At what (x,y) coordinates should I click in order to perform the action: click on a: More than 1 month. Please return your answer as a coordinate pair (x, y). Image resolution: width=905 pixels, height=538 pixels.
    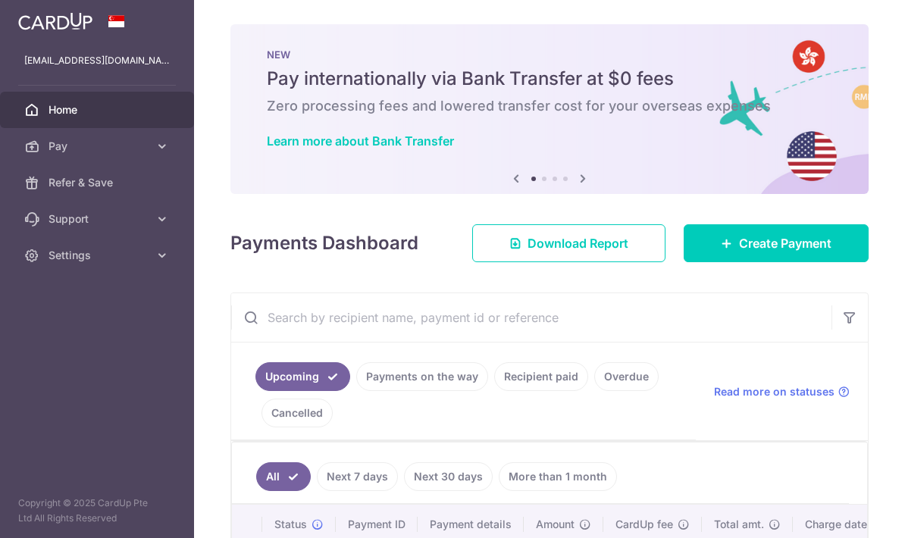
    Looking at the image, I should click on (558, 477).